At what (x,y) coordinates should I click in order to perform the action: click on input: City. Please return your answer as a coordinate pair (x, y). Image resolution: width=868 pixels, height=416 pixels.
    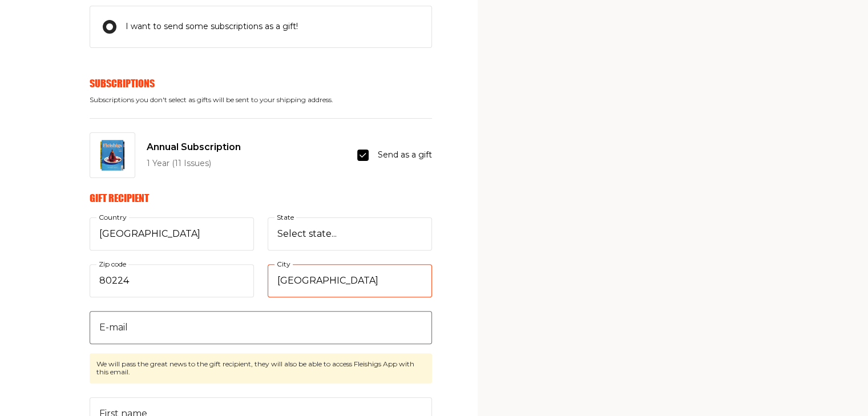
    Looking at the image, I should click on (350, 281).